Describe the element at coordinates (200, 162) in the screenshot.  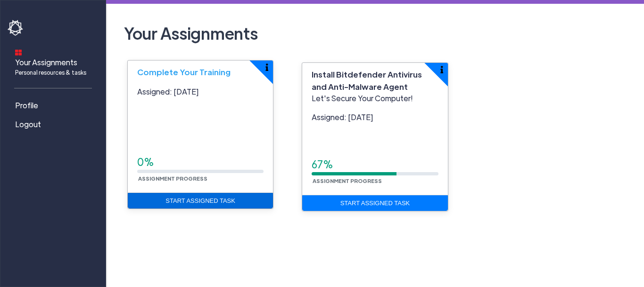
I see `div: 0%` at that location.